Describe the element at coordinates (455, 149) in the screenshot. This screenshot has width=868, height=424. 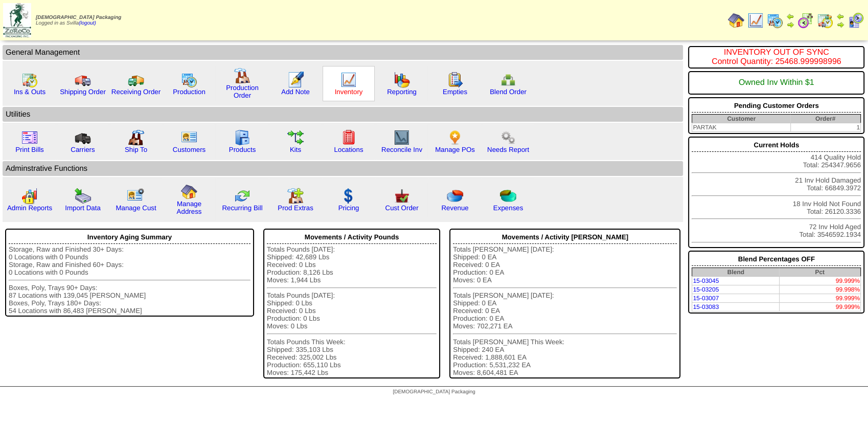
I see `a: Manage POs` at that location.